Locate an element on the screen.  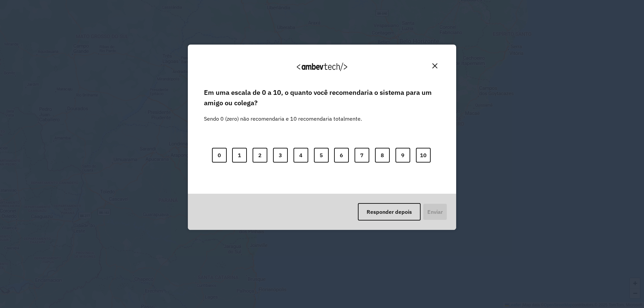
button: 1 is located at coordinates (239, 155).